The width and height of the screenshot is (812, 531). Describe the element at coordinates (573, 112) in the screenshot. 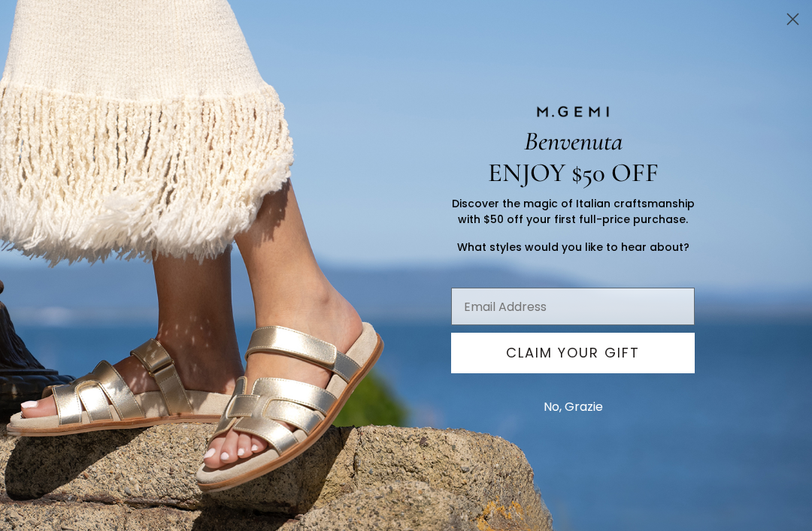

I see `img: M.GEMI` at that location.